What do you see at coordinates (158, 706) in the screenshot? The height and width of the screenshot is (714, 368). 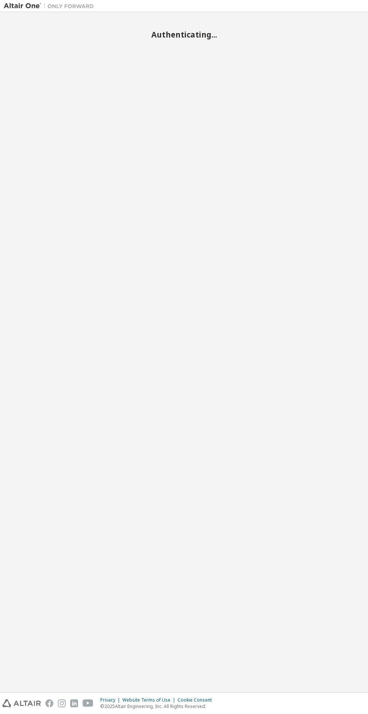 I see `p: © 2025 Altair Engineering, Inc. All Rights Reserved.` at bounding box center [158, 706].